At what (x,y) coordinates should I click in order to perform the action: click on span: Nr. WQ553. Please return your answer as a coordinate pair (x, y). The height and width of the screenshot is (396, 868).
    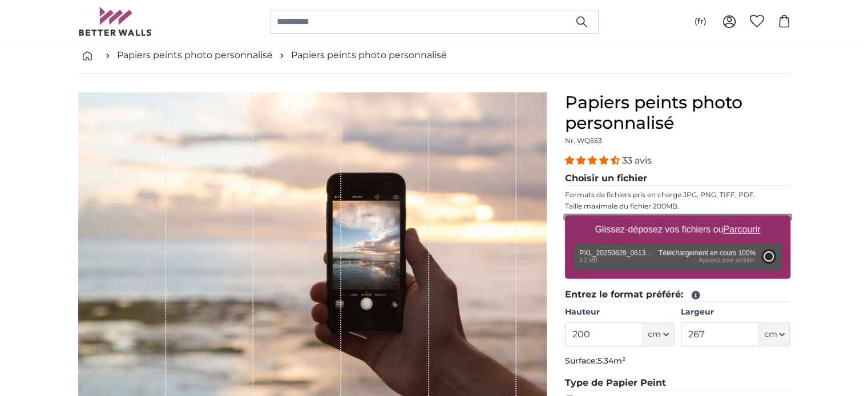
    Looking at the image, I should click on (583, 140).